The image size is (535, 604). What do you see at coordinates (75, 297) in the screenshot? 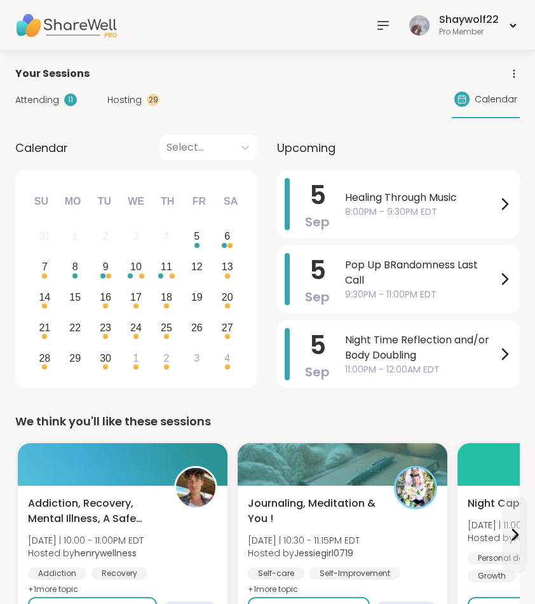
I see `div: Choose Monday, September 15th, 2025` at bounding box center [75, 297].